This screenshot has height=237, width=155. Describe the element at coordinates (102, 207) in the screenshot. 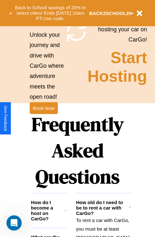

I see `h3: How old do I need to be to rent a car with CarGo?` at that location.